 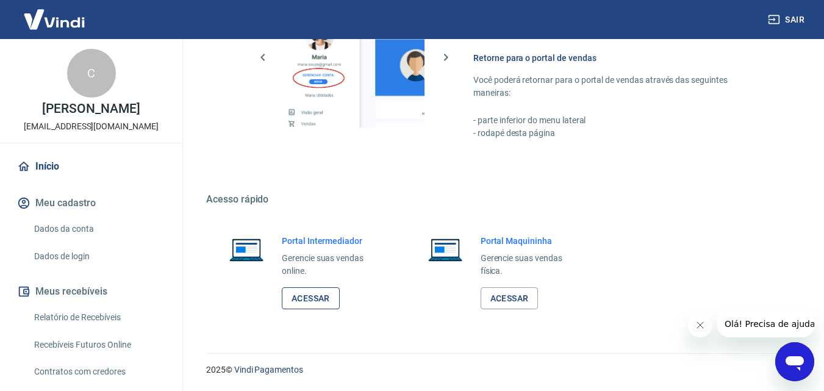 I want to click on a: Recebíveis Futuros Online, so click(x=98, y=345).